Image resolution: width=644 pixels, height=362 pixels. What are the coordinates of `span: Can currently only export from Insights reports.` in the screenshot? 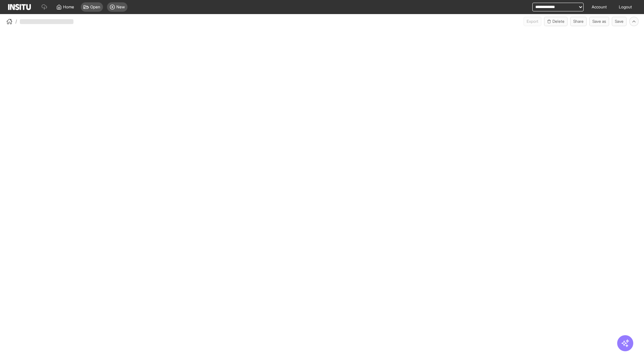 It's located at (532, 22).